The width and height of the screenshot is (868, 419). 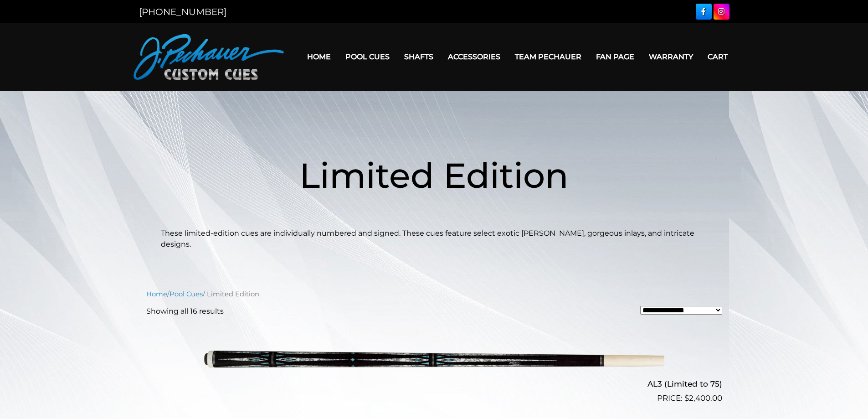 I want to click on img: Pechauer Custom Cues, so click(x=209, y=57).